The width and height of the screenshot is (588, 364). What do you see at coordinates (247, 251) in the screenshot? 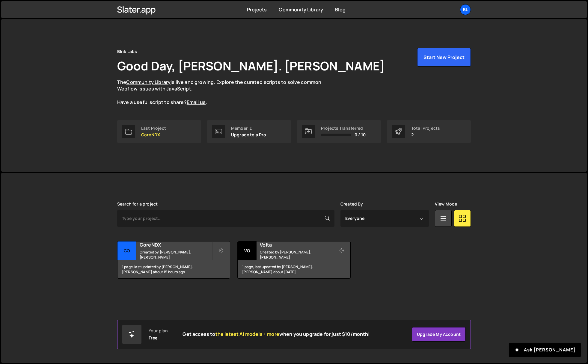
I see `div: Vo` at bounding box center [247, 251].